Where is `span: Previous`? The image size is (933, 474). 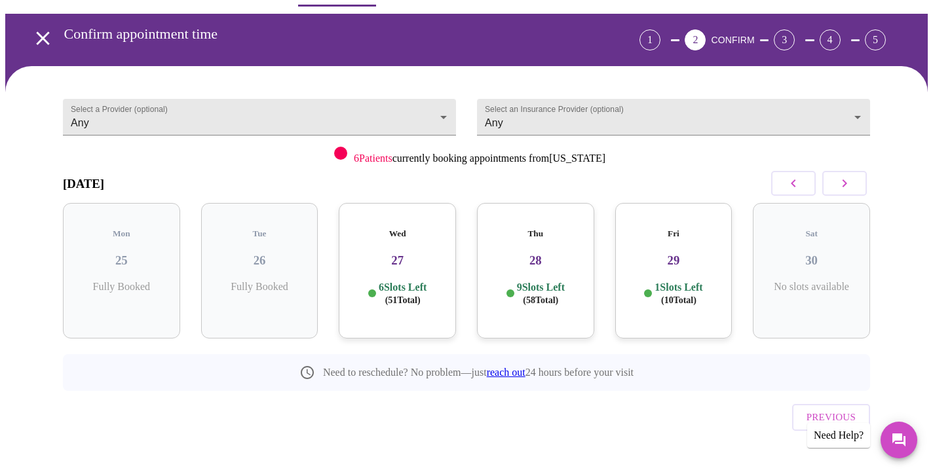 span: Previous is located at coordinates (830, 417).